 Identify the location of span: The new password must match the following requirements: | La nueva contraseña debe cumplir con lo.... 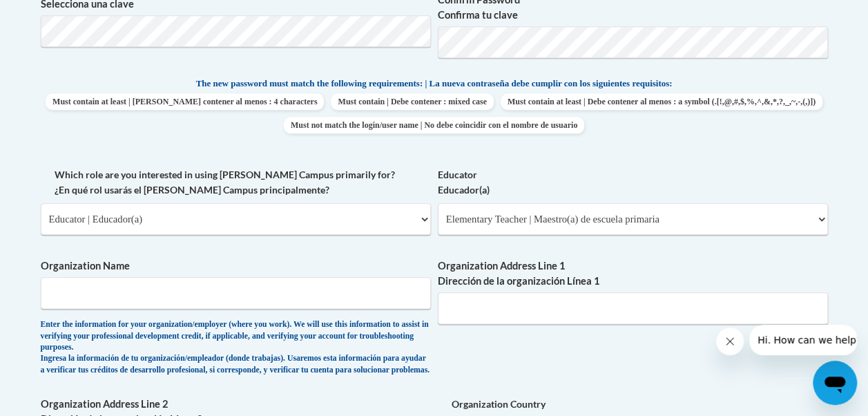
(434, 84).